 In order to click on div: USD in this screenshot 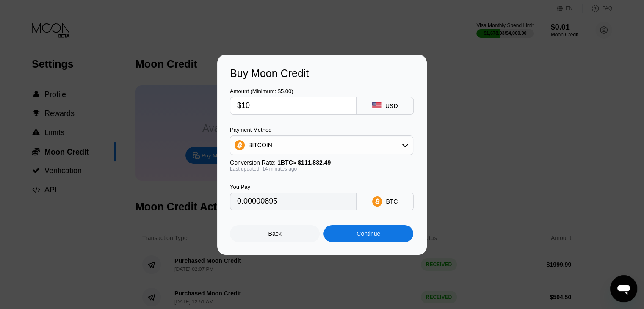, I will do `click(392, 106)`.